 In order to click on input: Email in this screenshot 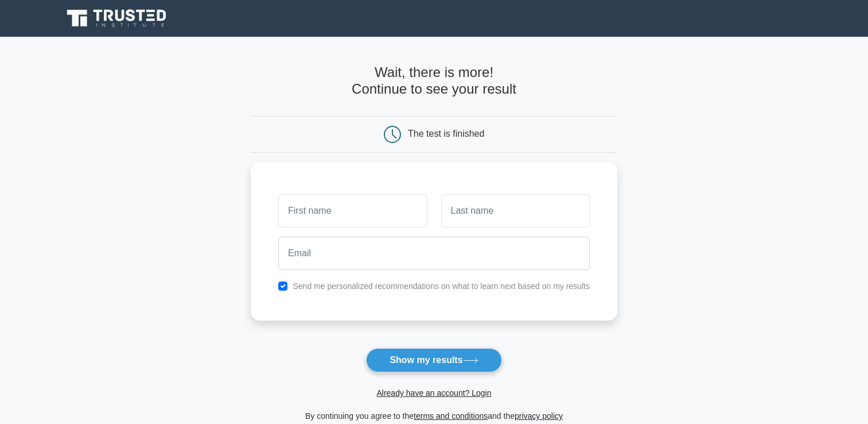, I will do `click(433, 253)`.